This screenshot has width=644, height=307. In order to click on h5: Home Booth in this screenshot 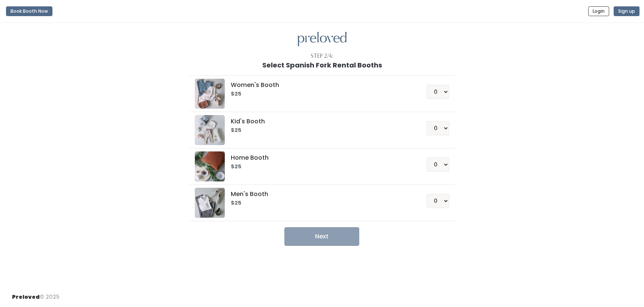, I will do `click(320, 158)`.